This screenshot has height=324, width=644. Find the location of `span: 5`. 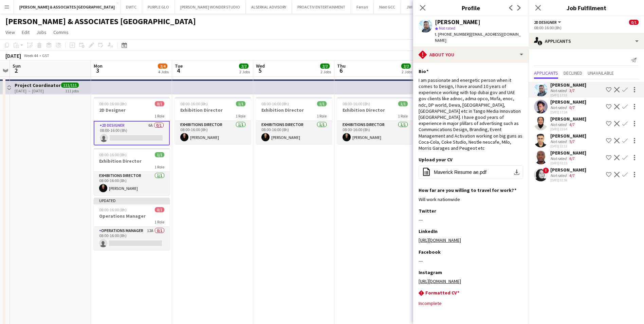

span: 5 is located at coordinates (260, 70).